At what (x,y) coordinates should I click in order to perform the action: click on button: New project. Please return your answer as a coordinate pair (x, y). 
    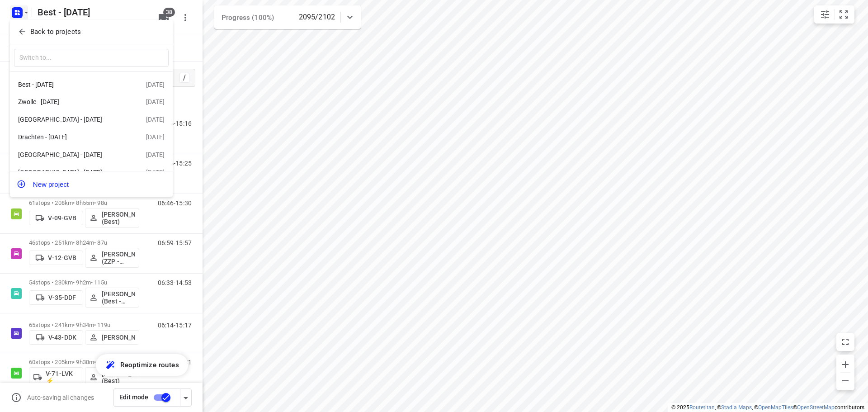
    Looking at the image, I should click on (92, 184).